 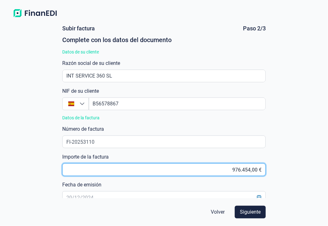 What do you see at coordinates (259, 197) in the screenshot?
I see `button: Choose Date` at bounding box center [259, 197].